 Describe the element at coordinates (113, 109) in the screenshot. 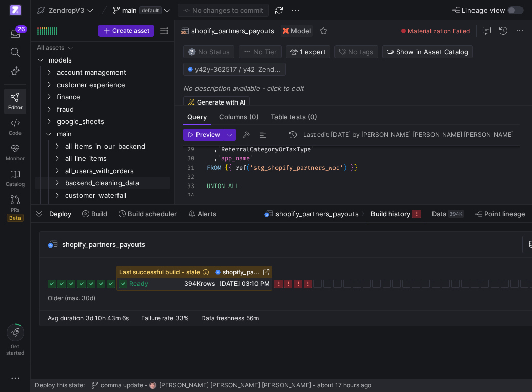

I see `span: fraud` at that location.